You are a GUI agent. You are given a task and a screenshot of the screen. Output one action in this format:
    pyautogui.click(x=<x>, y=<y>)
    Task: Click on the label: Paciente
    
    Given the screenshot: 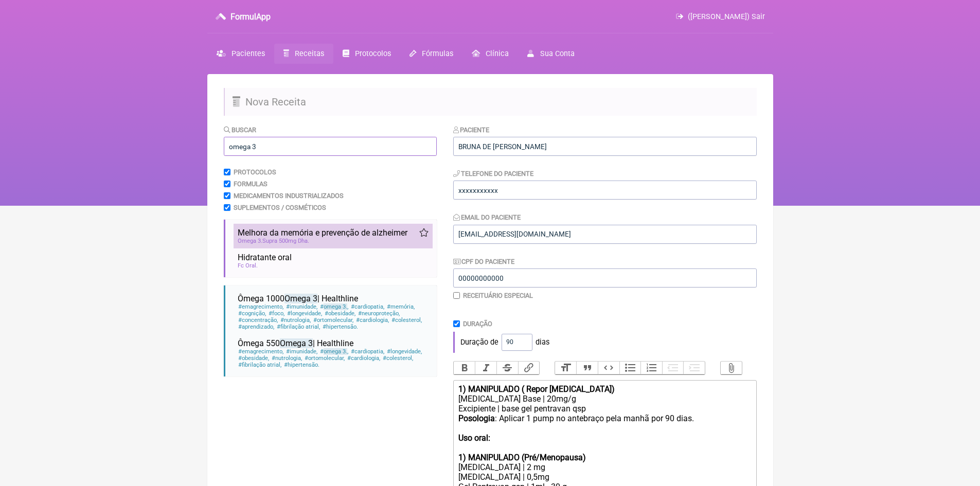 What is the action you would take?
    pyautogui.click(x=471, y=129)
    